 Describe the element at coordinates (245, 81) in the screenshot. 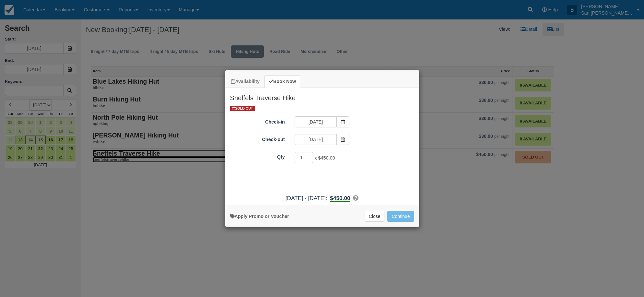

I see `a: Availability` at that location.